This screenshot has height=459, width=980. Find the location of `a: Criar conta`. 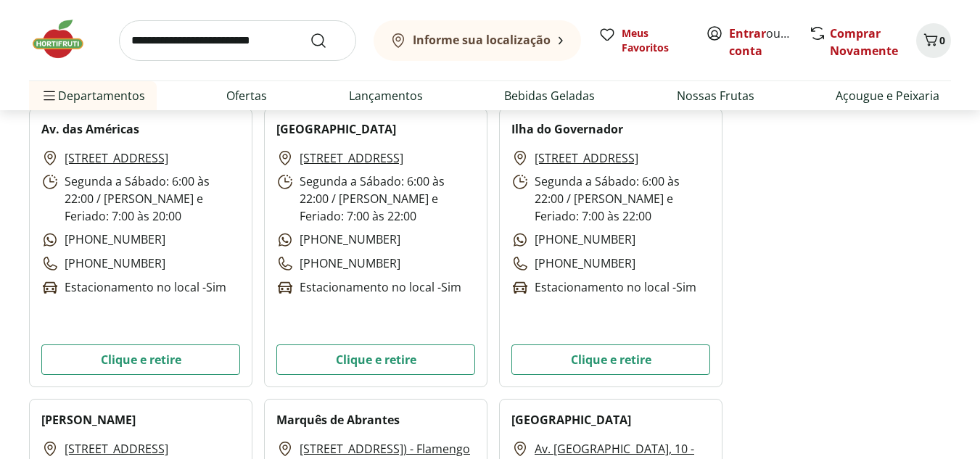

a: Criar conta is located at coordinates (769, 42).